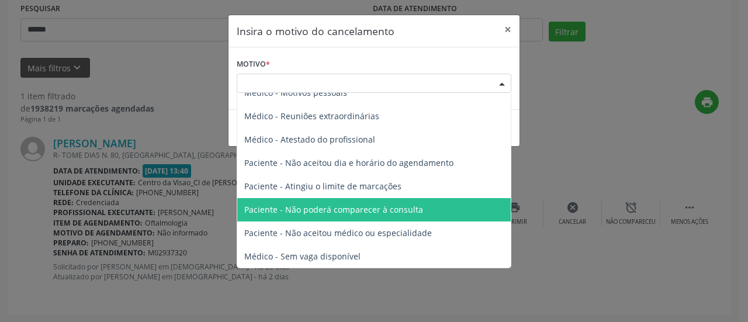 The height and width of the screenshot is (322, 748). Describe the element at coordinates (334, 209) in the screenshot. I see `span: Paciente - Não poderá comparecer à consulta` at that location.